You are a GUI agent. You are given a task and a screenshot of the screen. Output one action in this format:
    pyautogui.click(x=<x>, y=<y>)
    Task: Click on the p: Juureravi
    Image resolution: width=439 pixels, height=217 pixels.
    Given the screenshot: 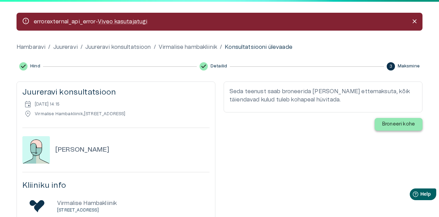 What is the action you would take?
    pyautogui.click(x=65, y=47)
    